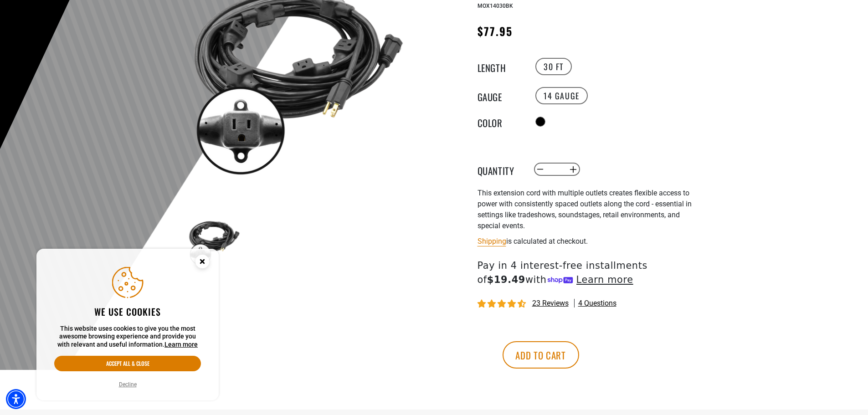  I want to click on span: 23 reviews, so click(551, 303).